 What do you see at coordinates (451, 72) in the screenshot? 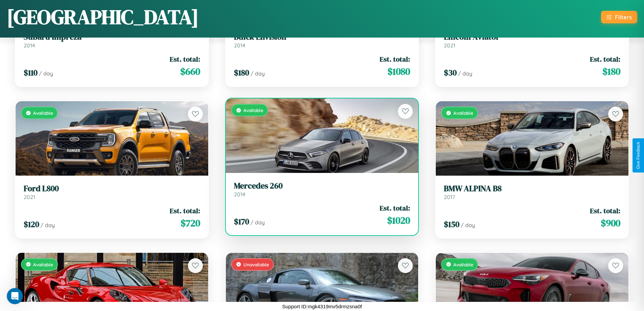
I see `span: $ 30` at bounding box center [451, 72].